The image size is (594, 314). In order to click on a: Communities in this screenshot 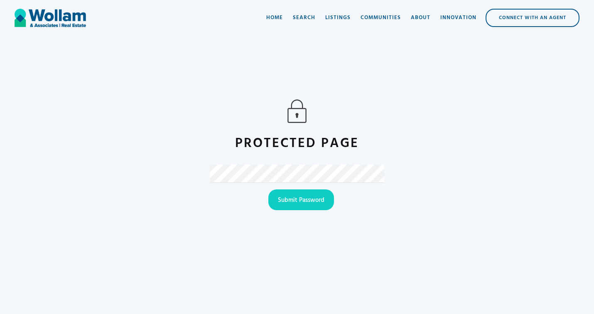, I will do `click(380, 18)`.